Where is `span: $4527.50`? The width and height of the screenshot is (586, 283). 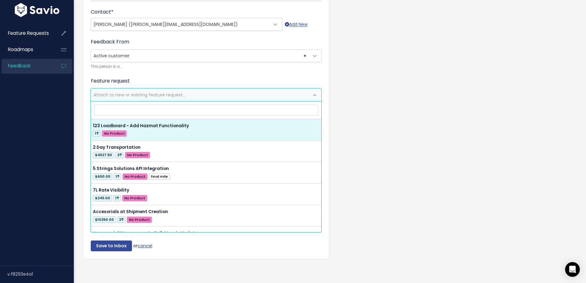 span: $4527.50 is located at coordinates (103, 155).